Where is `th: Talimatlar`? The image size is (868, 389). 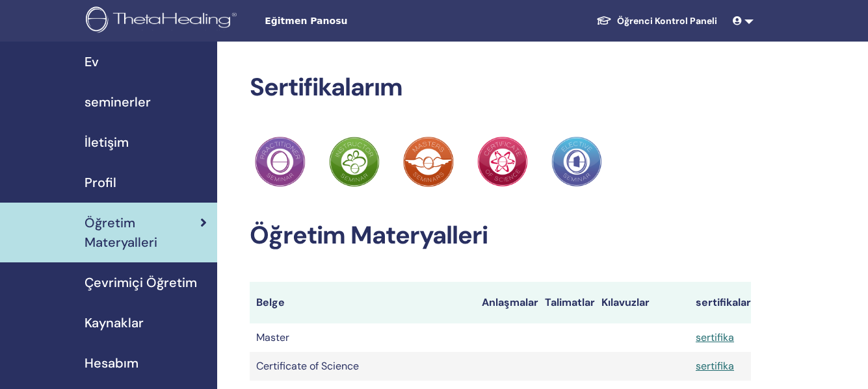
th: Talimatlar is located at coordinates (567, 303).